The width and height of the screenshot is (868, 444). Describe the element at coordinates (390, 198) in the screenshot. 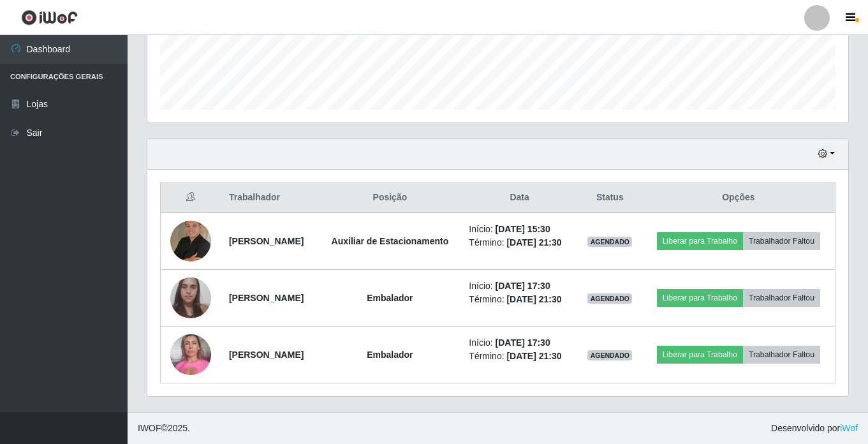

I see `th: Posição` at that location.